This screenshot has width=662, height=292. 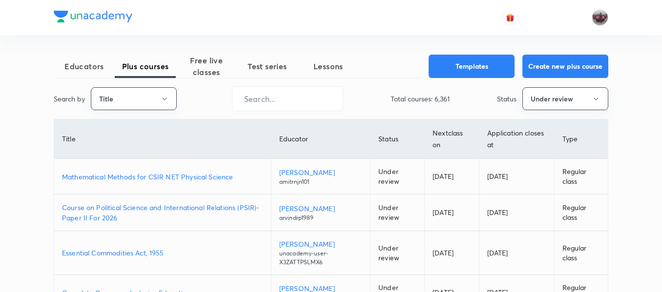 I want to click on p: Essential Commodities Act, 1955, so click(x=163, y=253).